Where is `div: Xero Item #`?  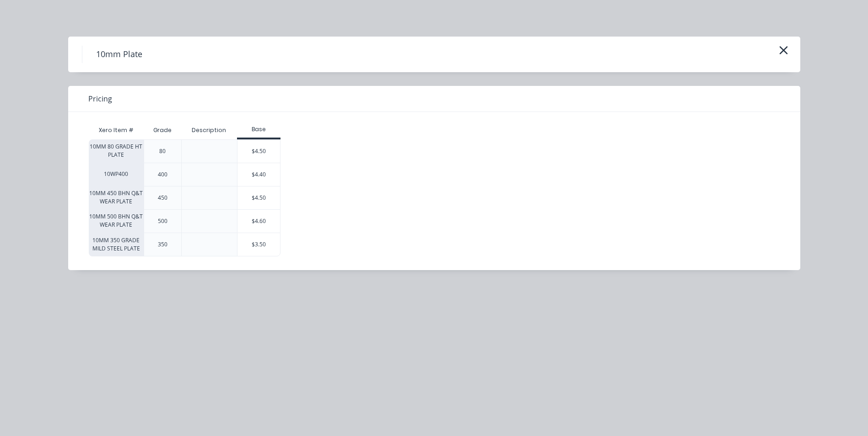 div: Xero Item # is located at coordinates (116, 130).